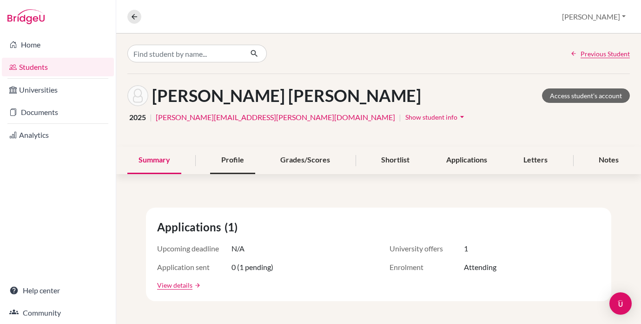 Image resolution: width=641 pixels, height=324 pixels. I want to click on span: University offers, so click(427, 248).